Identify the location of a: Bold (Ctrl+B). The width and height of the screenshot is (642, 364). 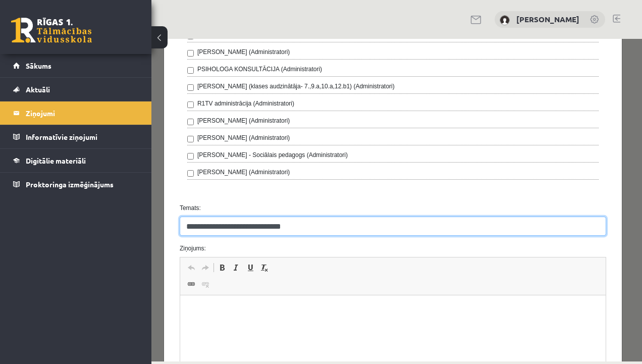
(71, 228).